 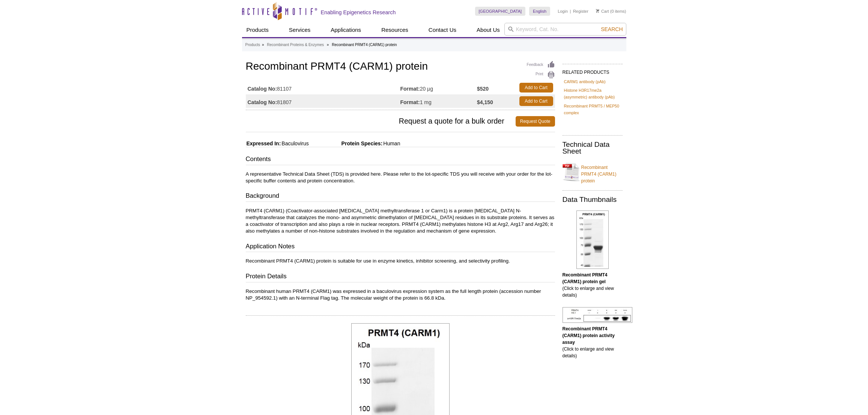 What do you see at coordinates (380, 121) in the screenshot?
I see `span: Request a quote for a bulk order` at bounding box center [380, 121].